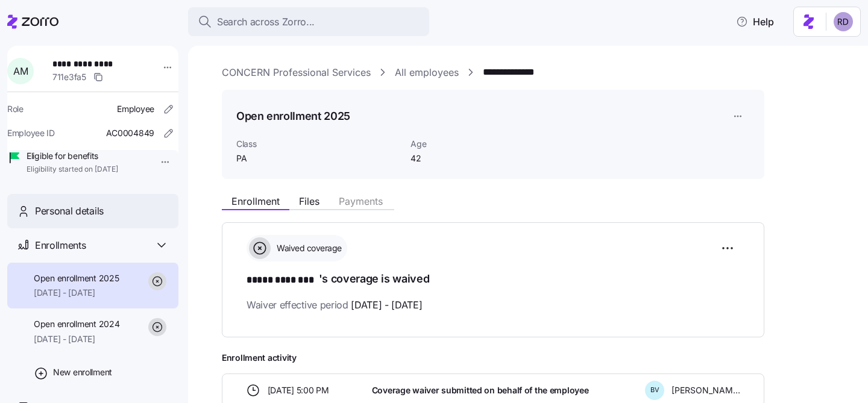 Image resolution: width=868 pixels, height=403 pixels. I want to click on span: A M, so click(20, 71).